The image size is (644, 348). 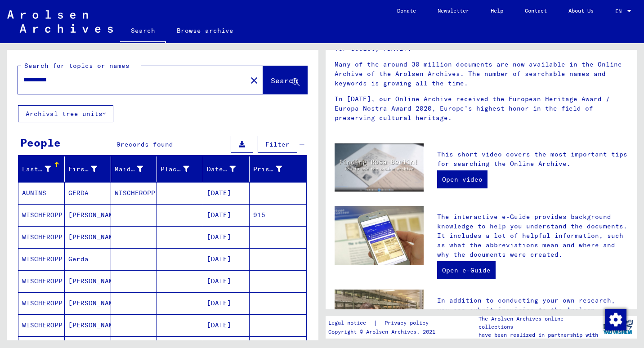 What do you see at coordinates (41, 193) in the screenshot?
I see `mat-cell: AUNINS` at bounding box center [41, 193].